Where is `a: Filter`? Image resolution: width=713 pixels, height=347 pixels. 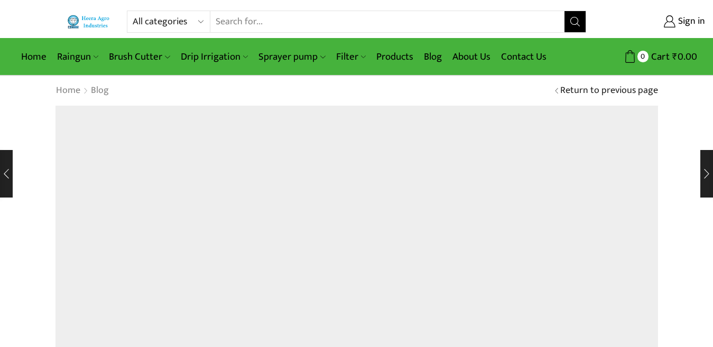 a: Filter is located at coordinates (351, 57).